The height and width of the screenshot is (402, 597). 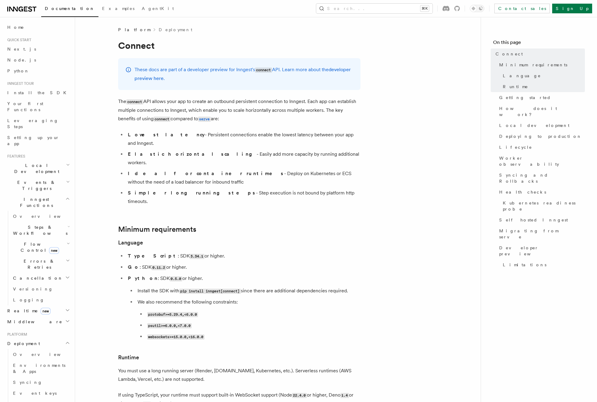 What do you see at coordinates (37, 278) in the screenshot?
I see `span: Cancellation` at bounding box center [37, 278].